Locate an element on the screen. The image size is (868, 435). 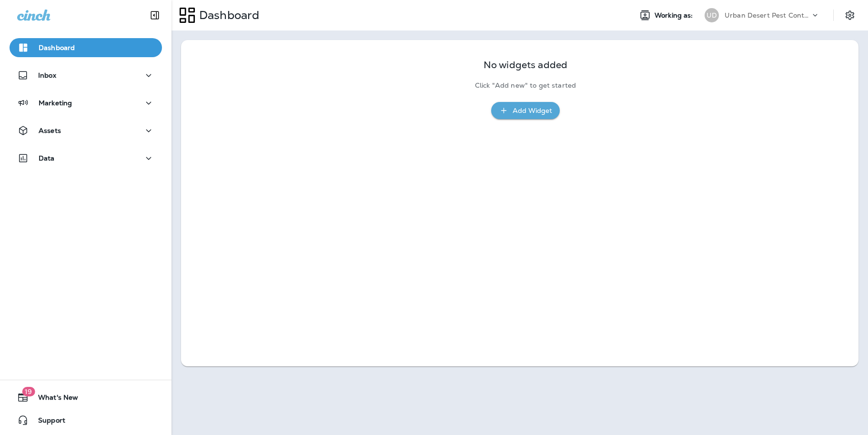
button: Settings is located at coordinates (850, 16).